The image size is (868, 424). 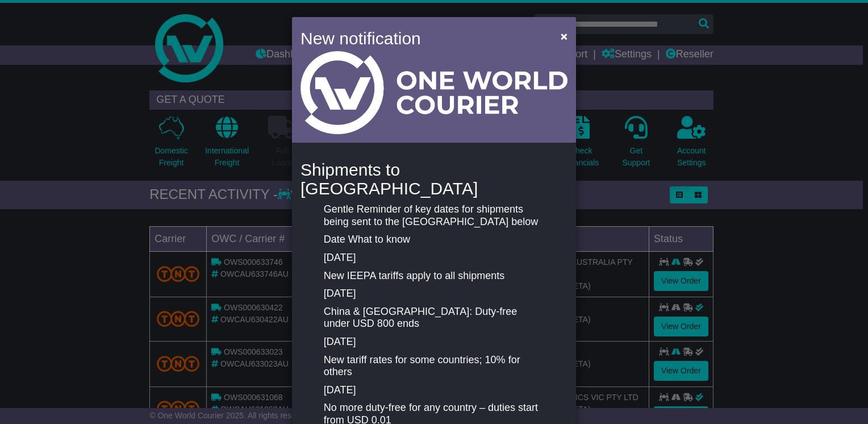 I want to click on h4: New notification, so click(x=422, y=38).